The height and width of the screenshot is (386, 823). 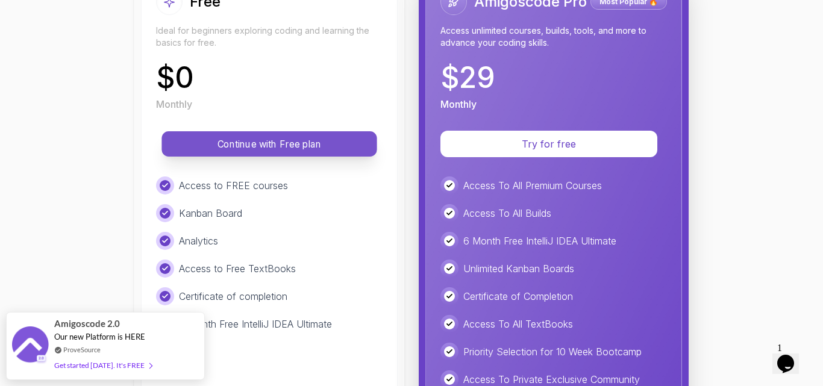 What do you see at coordinates (99, 337) in the screenshot?
I see `span: Our new Platform is HERE` at bounding box center [99, 337].